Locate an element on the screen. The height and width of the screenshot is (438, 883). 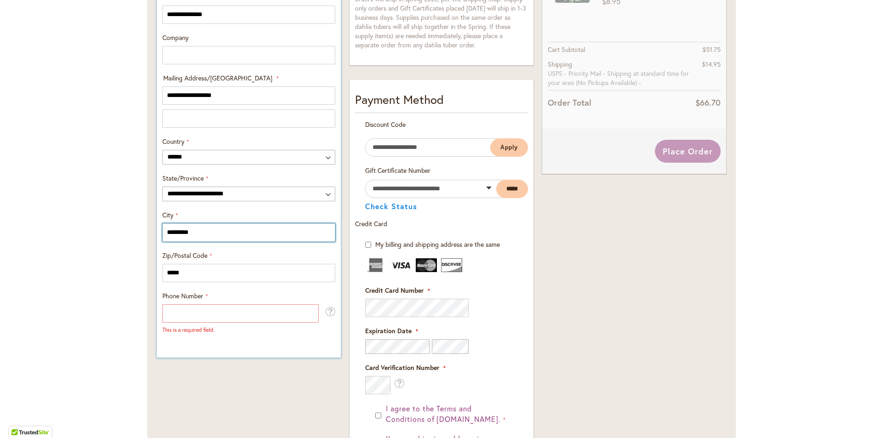
span: Country is located at coordinates (173, 141).